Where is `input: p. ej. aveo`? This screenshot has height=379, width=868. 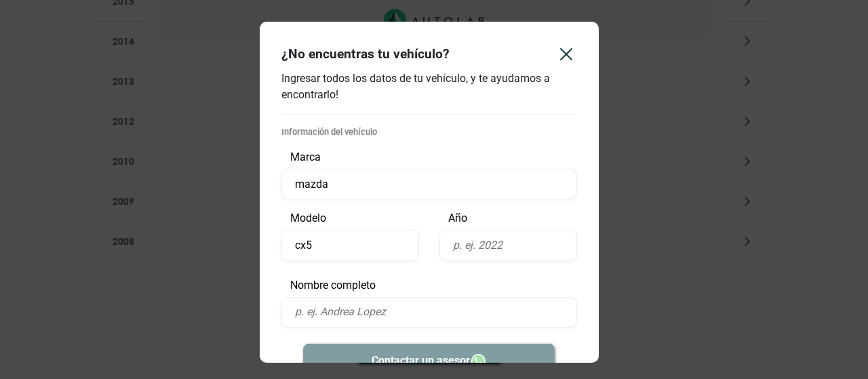
input: p. ej. aveo is located at coordinates (350, 245).